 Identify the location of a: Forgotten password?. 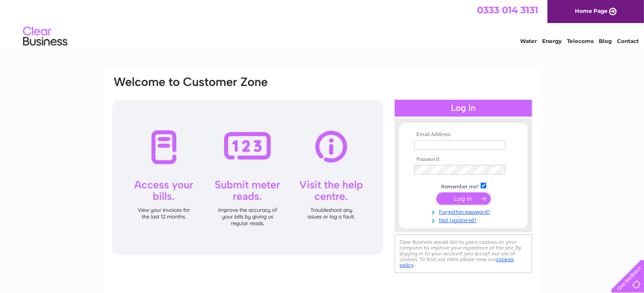
(464, 211).